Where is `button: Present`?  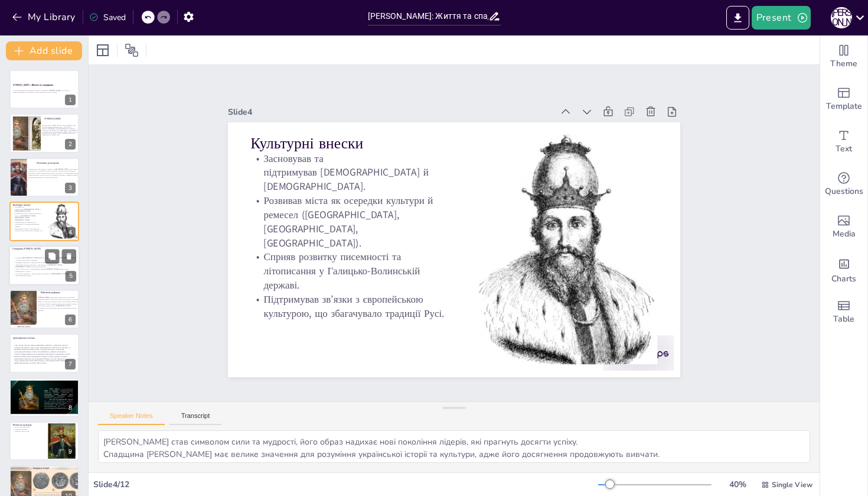 button: Present is located at coordinates (781, 17).